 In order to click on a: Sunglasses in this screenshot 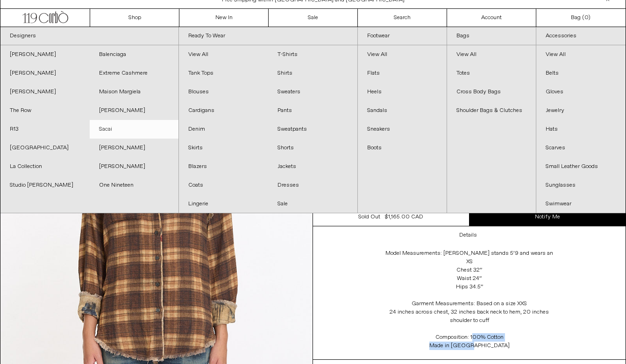, I will do `click(581, 185)`.